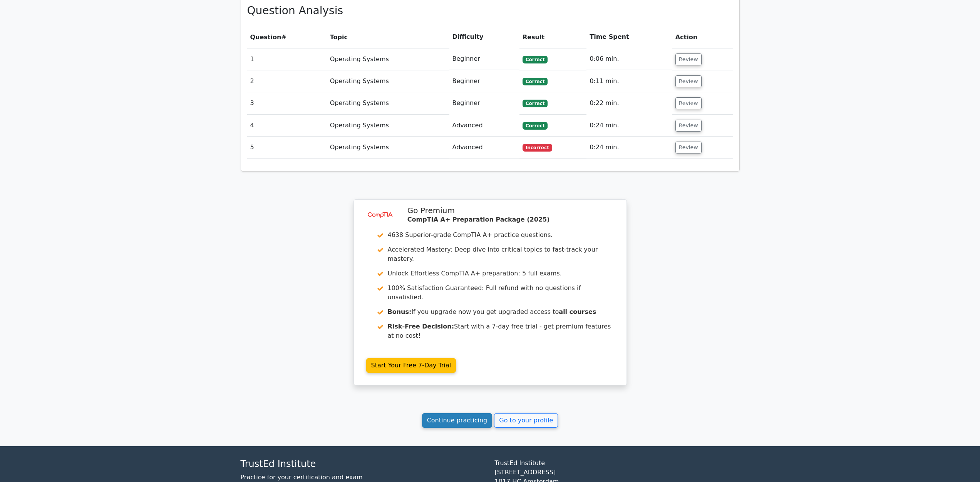 This screenshot has width=980, height=482. Describe the element at coordinates (411, 365) in the screenshot. I see `a: Start Your Free 7-Day Trial` at that location.